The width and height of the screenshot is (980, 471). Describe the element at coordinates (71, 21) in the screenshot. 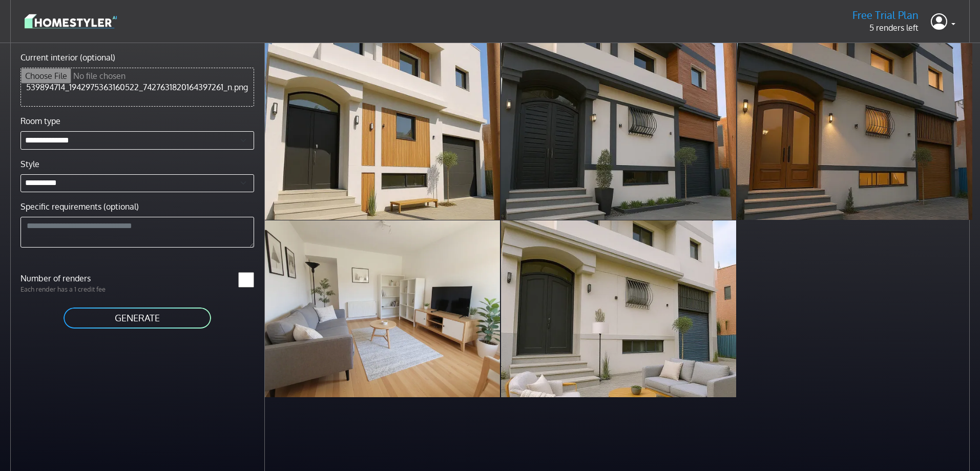

I see `img: logo-3de290ba35641baa71223ecac5eacb59cb85b4c7fdf211dc9aaecaaee71ea2f8.svg` at that location.